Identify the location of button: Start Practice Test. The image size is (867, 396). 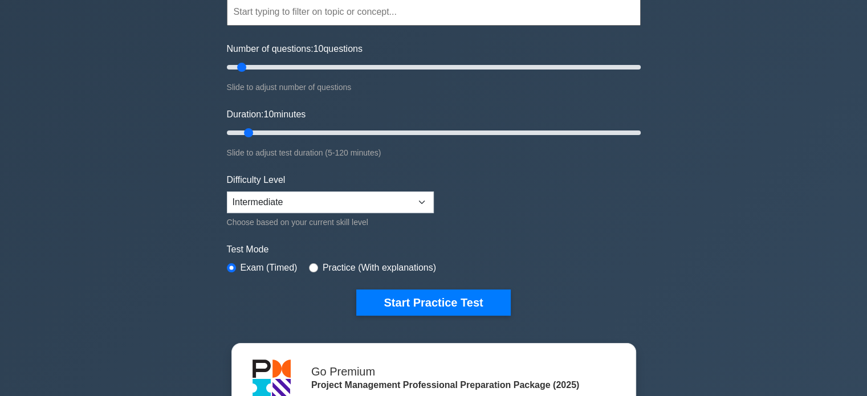
(433, 303).